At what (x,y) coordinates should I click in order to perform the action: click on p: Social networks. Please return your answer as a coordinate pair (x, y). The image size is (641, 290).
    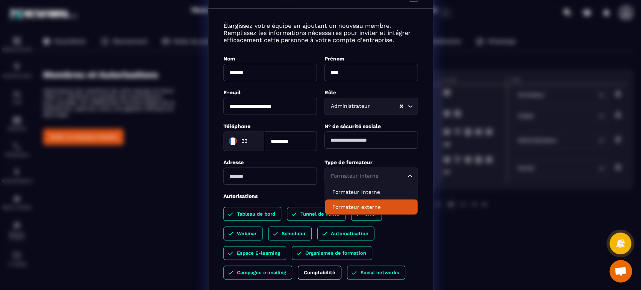
    Looking at the image, I should click on (380, 272).